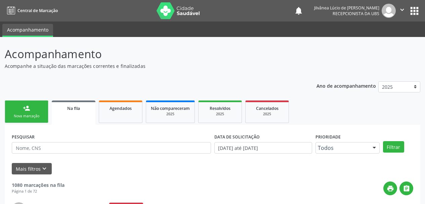 The width and height of the screenshot is (425, 204). I want to click on i: keyboard_arrow_down, so click(44, 169).